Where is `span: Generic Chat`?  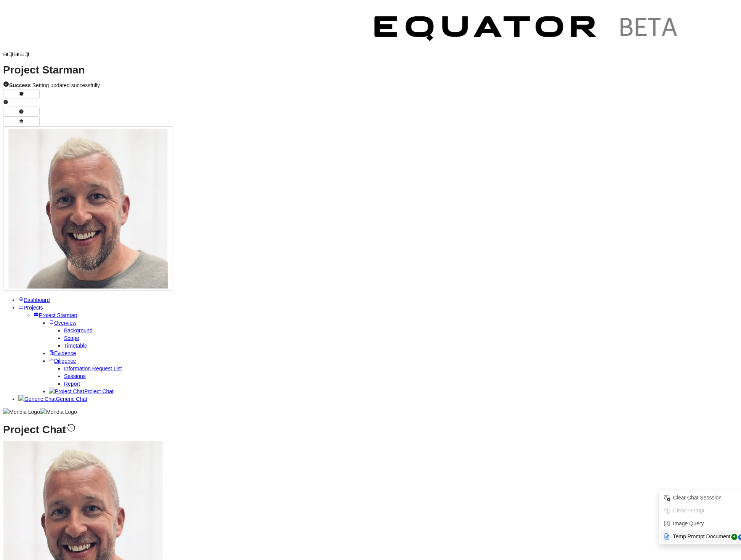
span: Generic Chat is located at coordinates (71, 399).